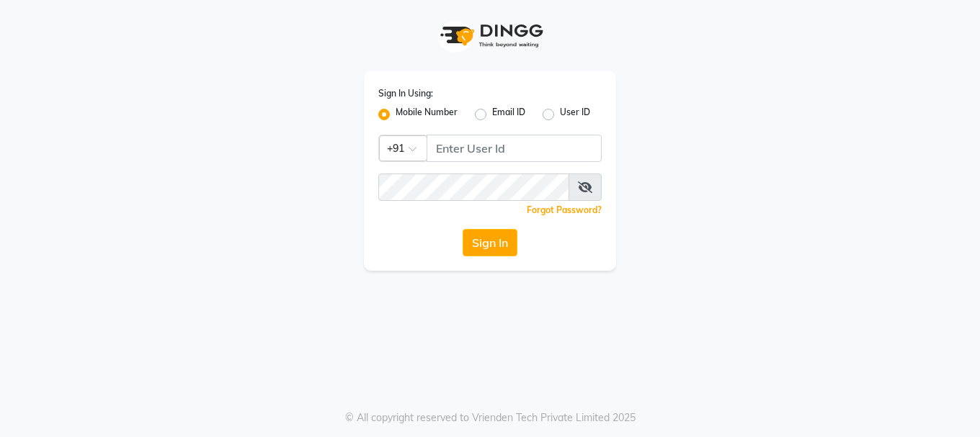 The image size is (980, 437). Describe the element at coordinates (565, 210) in the screenshot. I see `a: Forgot Password?` at that location.